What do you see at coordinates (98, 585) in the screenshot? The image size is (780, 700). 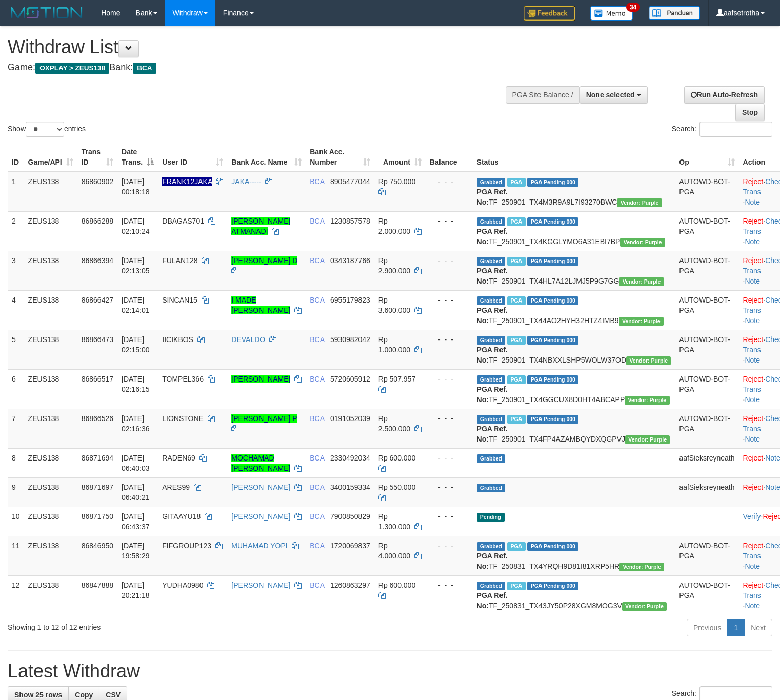 I see `span: 86847888` at bounding box center [98, 585].